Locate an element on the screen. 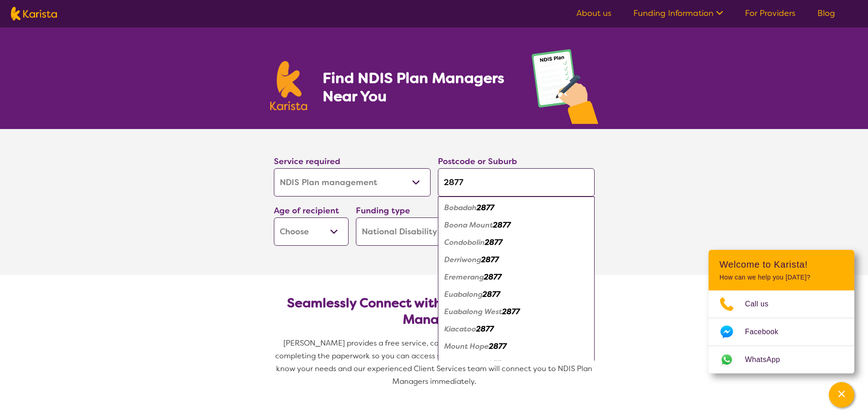 The height and width of the screenshot is (419, 868). ul: Choose channel is located at coordinates (782, 332).